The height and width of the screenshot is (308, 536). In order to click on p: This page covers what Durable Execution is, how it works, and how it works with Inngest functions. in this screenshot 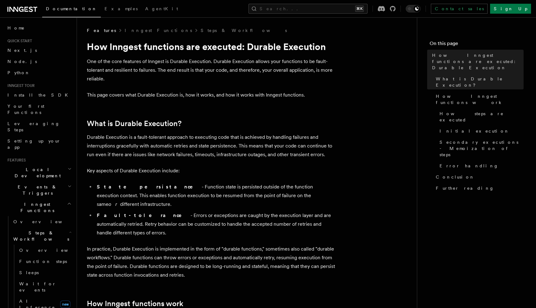, I will do `click(211, 95)`.